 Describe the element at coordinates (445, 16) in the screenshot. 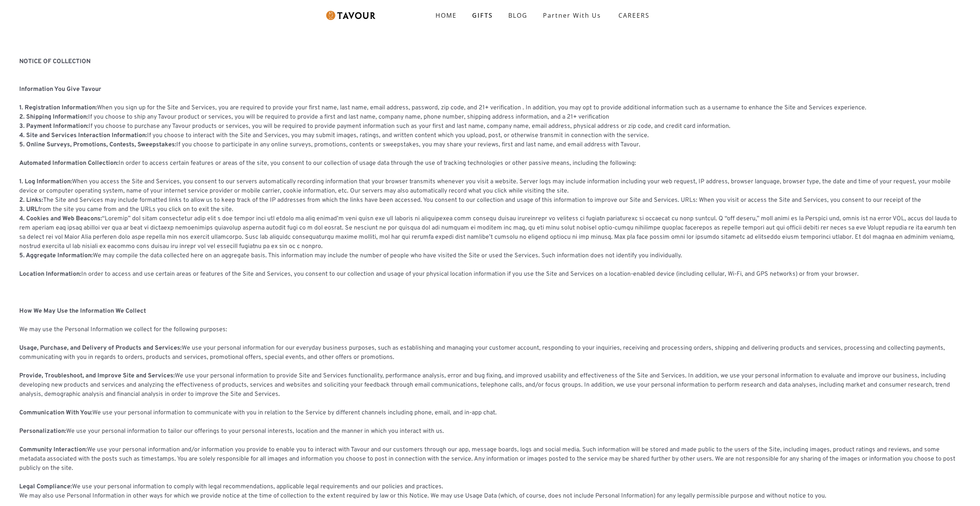

I see `a: HOME` at that location.